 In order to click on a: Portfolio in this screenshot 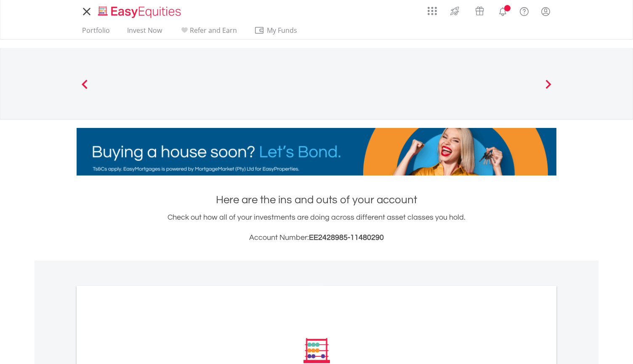, I will do `click(96, 32)`.